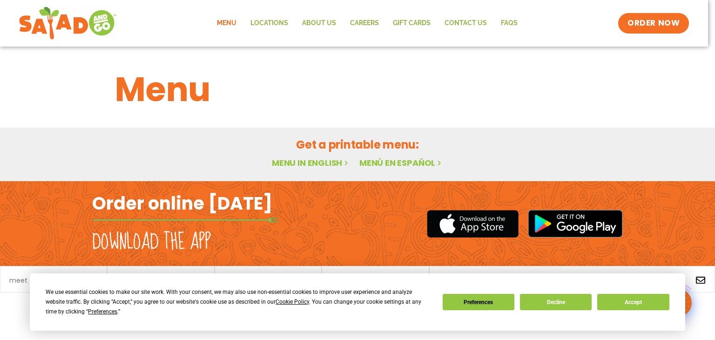 This screenshot has width=715, height=340. I want to click on a: Menu, so click(227, 23).